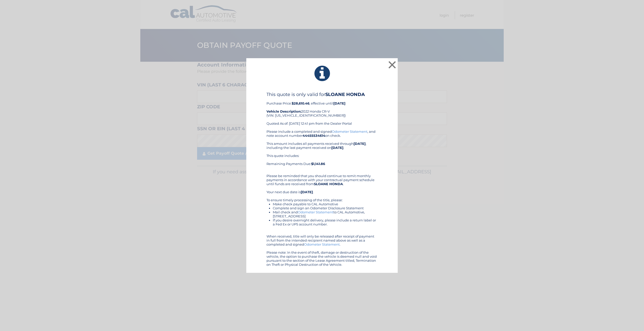  I want to click on b: $1,141.86, so click(318, 164).